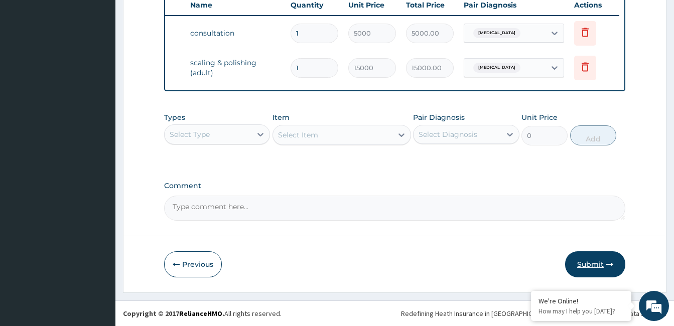 The height and width of the screenshot is (326, 674). I want to click on label: Unit Price, so click(539, 117).